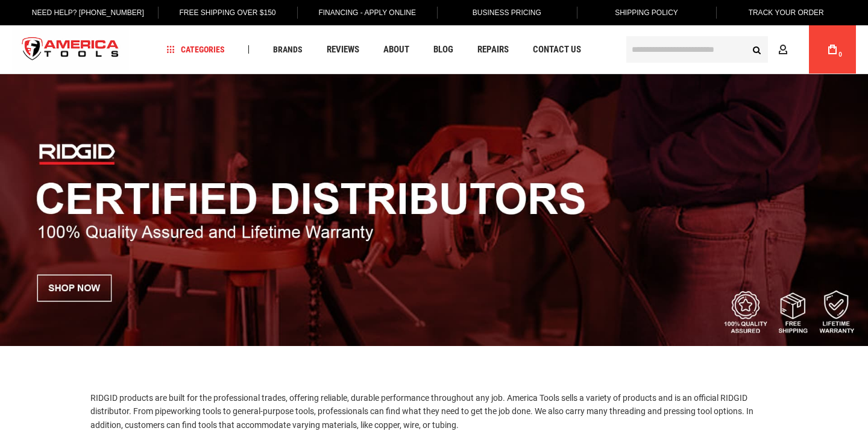 The width and height of the screenshot is (868, 431). Describe the element at coordinates (343, 49) in the screenshot. I see `a: Reviews` at that location.